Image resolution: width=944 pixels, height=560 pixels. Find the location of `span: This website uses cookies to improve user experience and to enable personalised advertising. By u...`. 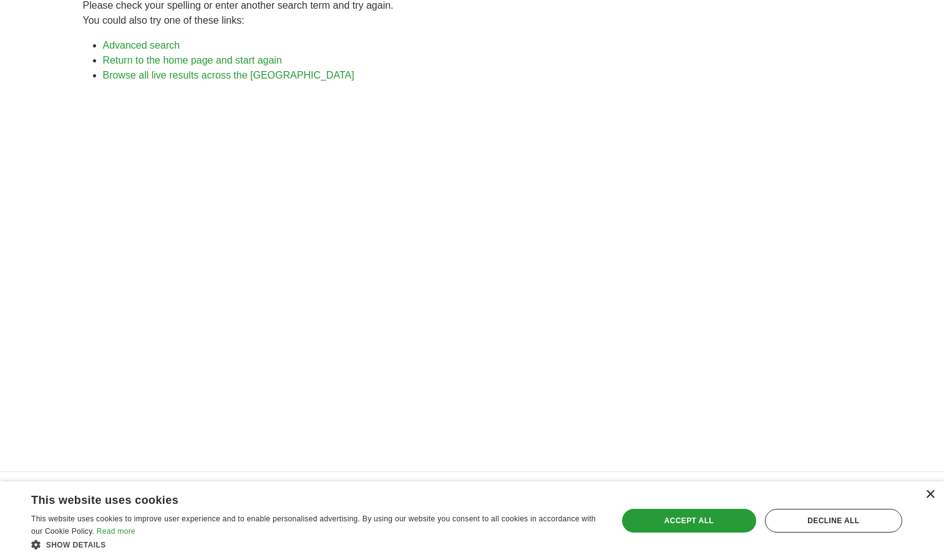

span: This website uses cookies to improve user experience and to enable personalised advertising. By u... is located at coordinates (313, 525).